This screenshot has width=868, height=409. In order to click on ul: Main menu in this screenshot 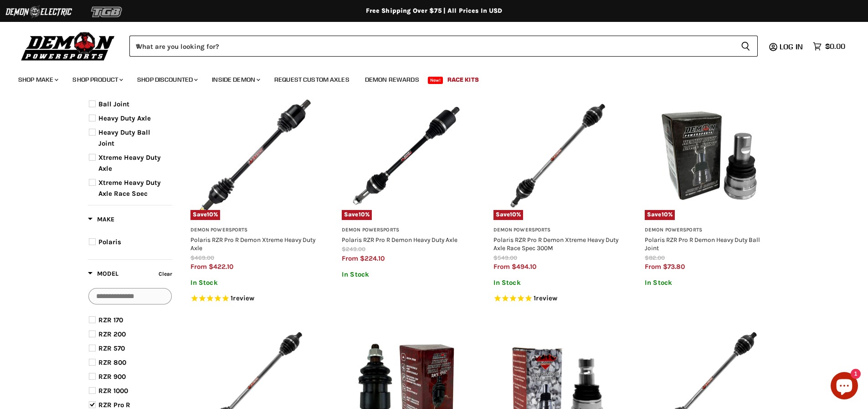, I will do `click(427, 78)`.